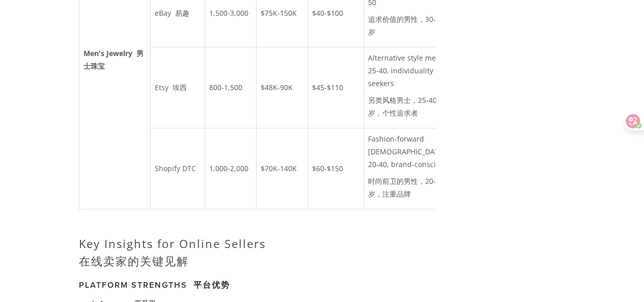 The image size is (644, 302). I want to click on td: $60-$150, so click(336, 168).